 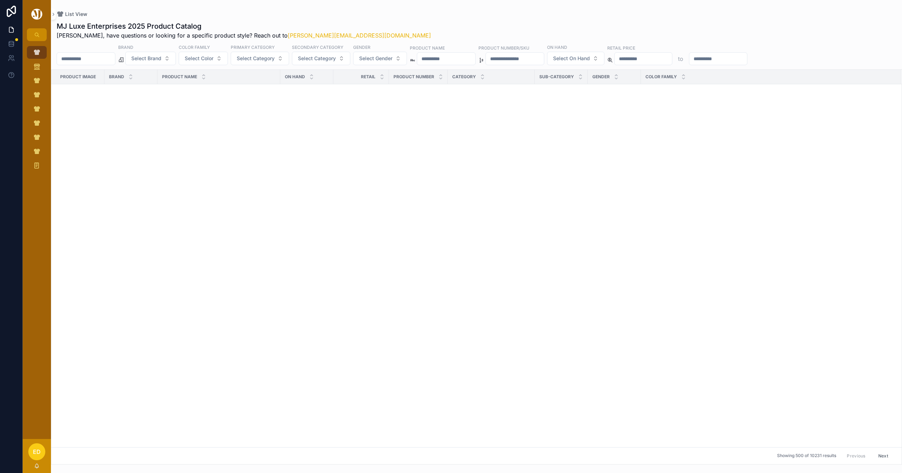 What do you see at coordinates (295, 77) in the screenshot?
I see `span: On Hand` at bounding box center [295, 77].